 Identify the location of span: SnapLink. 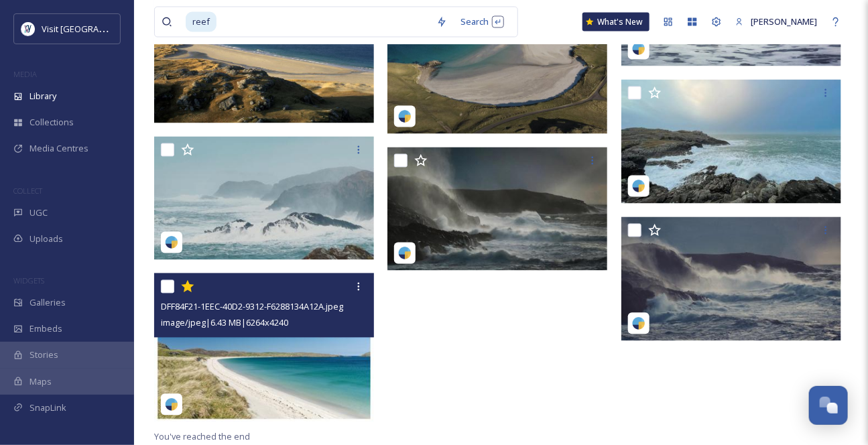
(48, 407).